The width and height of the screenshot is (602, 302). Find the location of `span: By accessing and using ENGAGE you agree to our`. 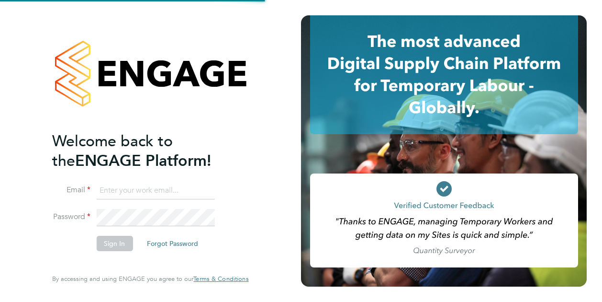

span: By accessing and using ENGAGE you agree to our is located at coordinates (150, 278).